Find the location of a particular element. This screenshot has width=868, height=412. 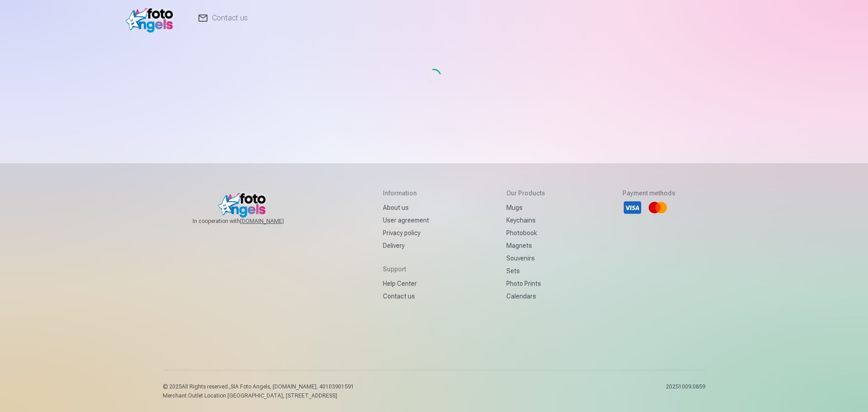

a: Calendars is located at coordinates (526, 296).